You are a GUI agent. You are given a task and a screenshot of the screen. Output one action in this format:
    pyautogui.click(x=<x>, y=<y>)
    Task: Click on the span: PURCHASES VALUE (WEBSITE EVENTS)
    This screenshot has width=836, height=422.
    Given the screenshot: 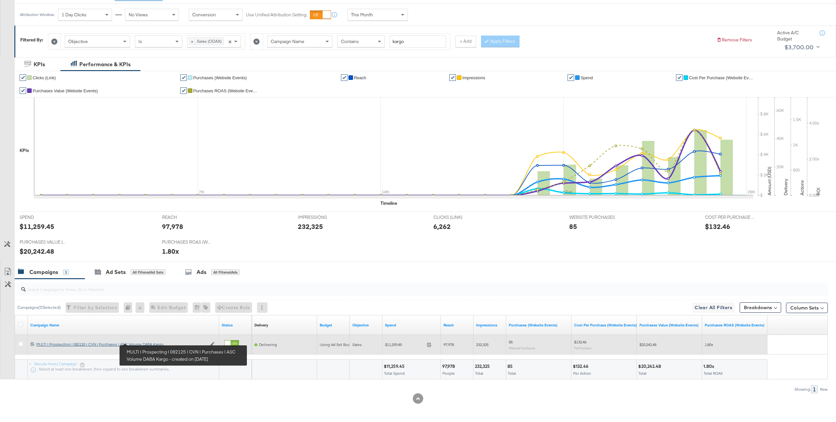 What is the action you would take?
    pyautogui.click(x=44, y=242)
    